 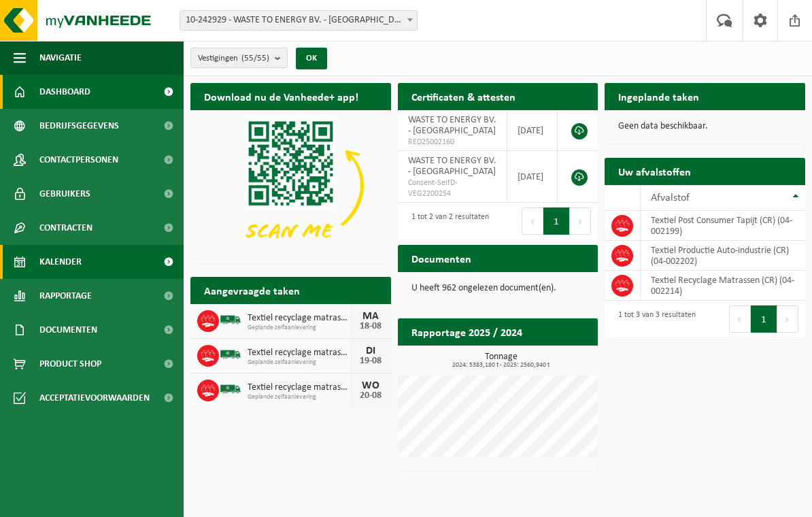 I want to click on p: U heeft 962 ongelezen document(en)., so click(x=498, y=288).